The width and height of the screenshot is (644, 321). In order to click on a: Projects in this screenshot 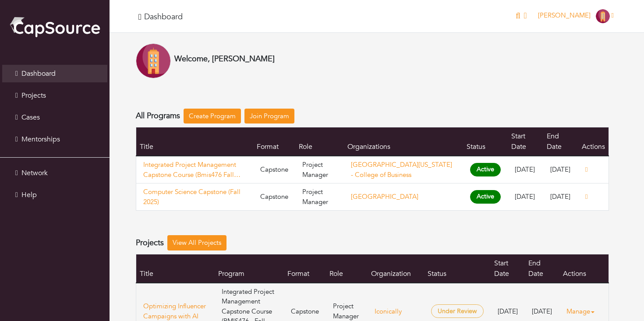, I will do `click(55, 95)`.